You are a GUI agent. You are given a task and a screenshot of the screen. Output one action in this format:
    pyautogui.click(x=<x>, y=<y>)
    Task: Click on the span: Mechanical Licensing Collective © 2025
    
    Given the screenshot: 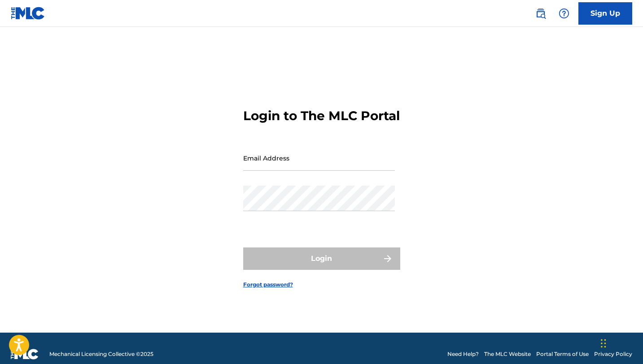 What is the action you would take?
    pyautogui.click(x=102, y=354)
    